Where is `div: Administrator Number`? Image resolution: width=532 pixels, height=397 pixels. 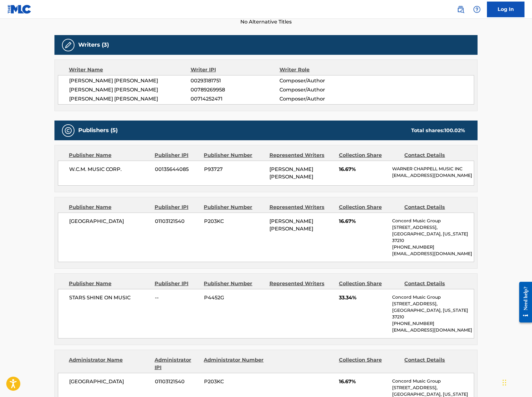
div: Administrator Number is located at coordinates (234, 364).